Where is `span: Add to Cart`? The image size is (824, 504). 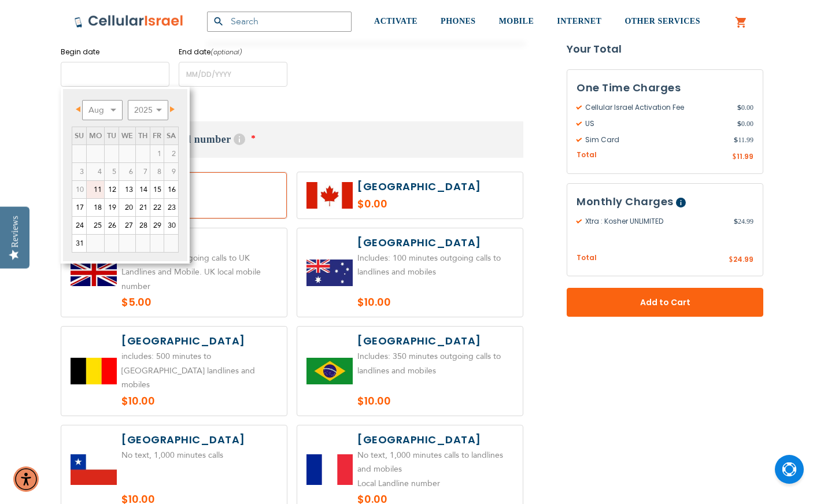
span: Add to Cart is located at coordinates (665, 302).